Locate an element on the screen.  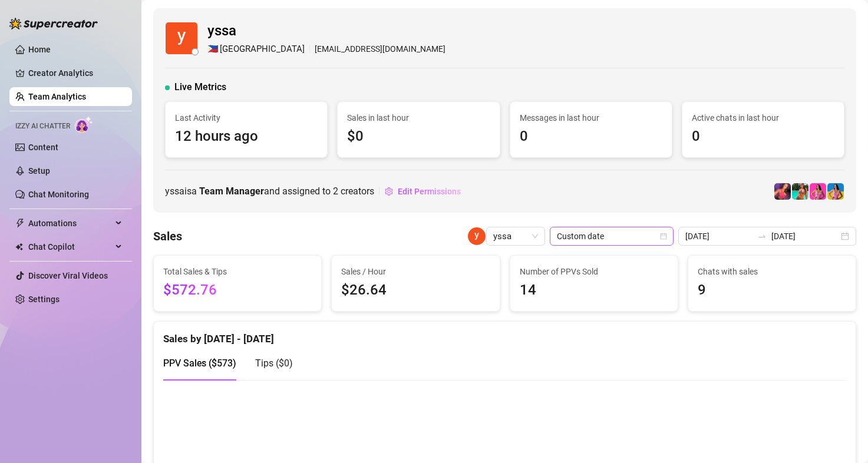
span: Tips ( $0 ) is located at coordinates (274, 363).